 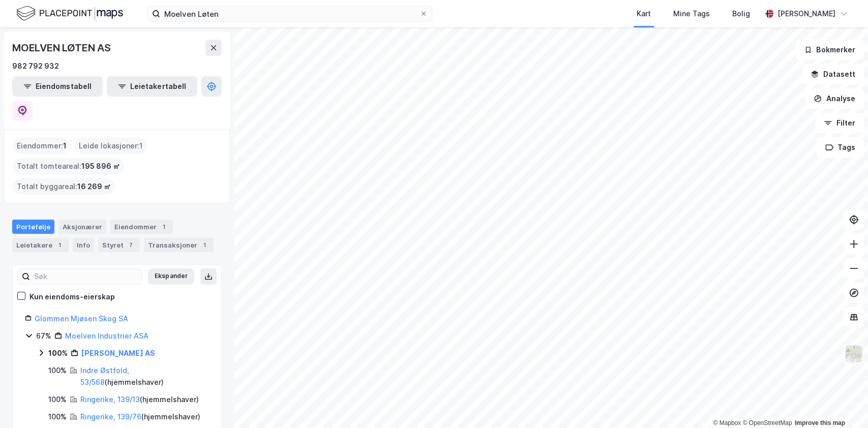 I want to click on div: 7, so click(x=131, y=245).